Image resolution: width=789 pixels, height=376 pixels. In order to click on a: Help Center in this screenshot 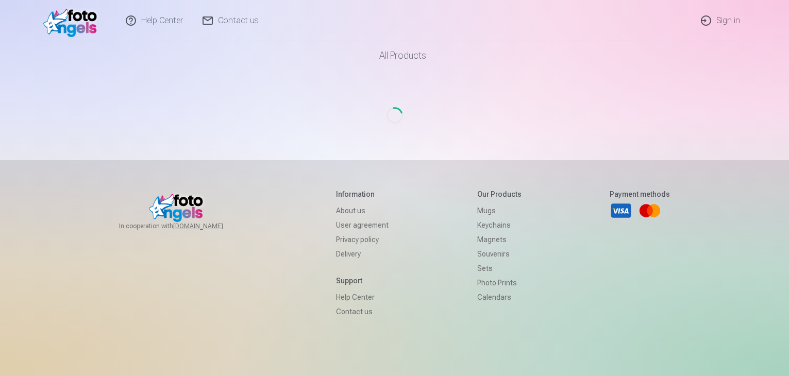, I will do `click(362, 297)`.